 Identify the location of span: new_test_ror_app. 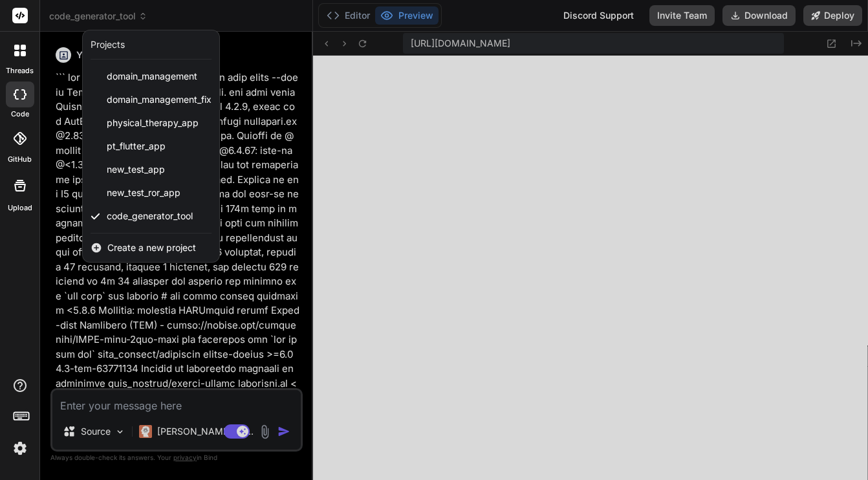
(144, 193).